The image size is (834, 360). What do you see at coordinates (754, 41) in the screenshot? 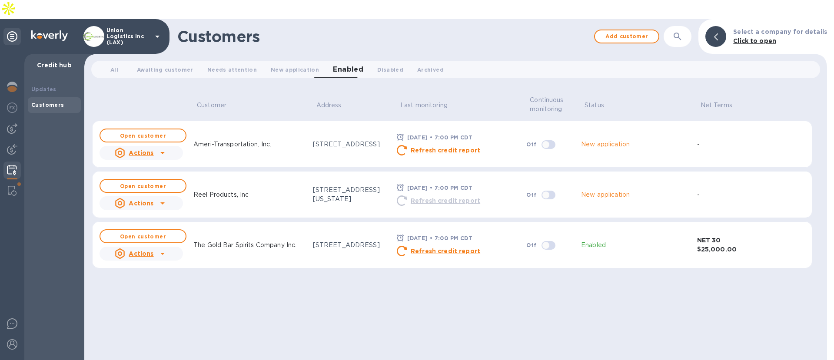
I see `b: Click to open` at bounding box center [754, 41].